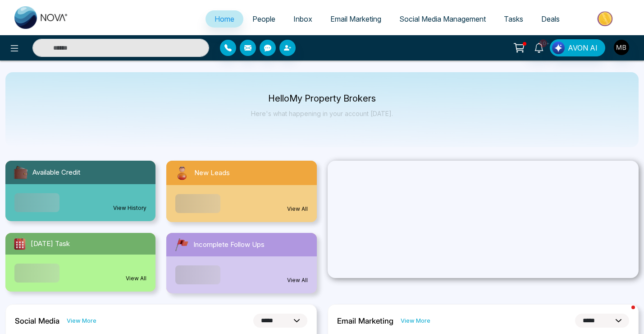 This screenshot has width=644, height=334. Describe the element at coordinates (622, 47) in the screenshot. I see `img: User Avatar` at that location.